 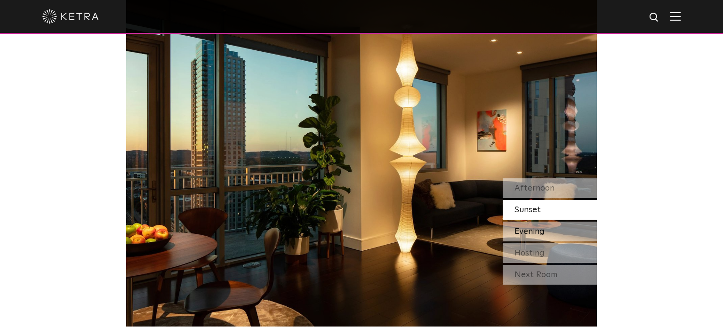 What do you see at coordinates (675, 16) in the screenshot?
I see `img: Hamburger%20Nav.svg` at bounding box center [675, 16].